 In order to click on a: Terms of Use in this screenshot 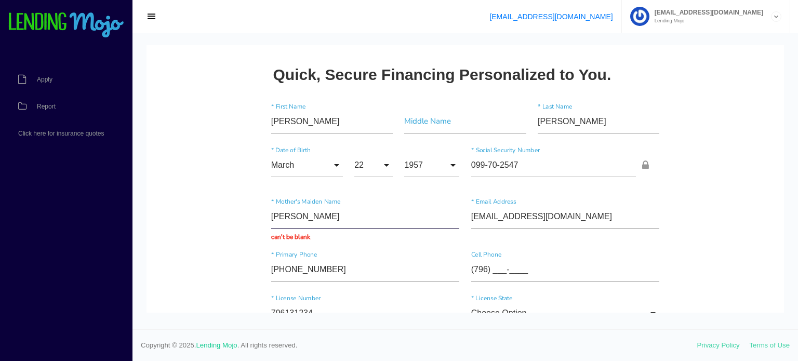, I will do `click(769, 345)`.